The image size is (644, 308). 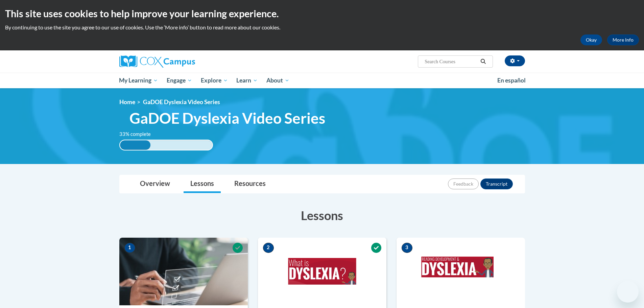 I want to click on a: Home, so click(x=127, y=102).